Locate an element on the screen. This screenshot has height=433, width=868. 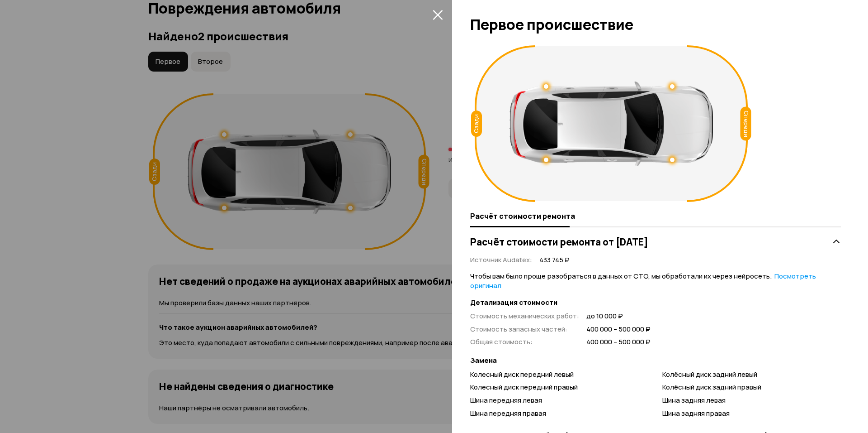
span: Шина передняя правая is located at coordinates (508, 413).